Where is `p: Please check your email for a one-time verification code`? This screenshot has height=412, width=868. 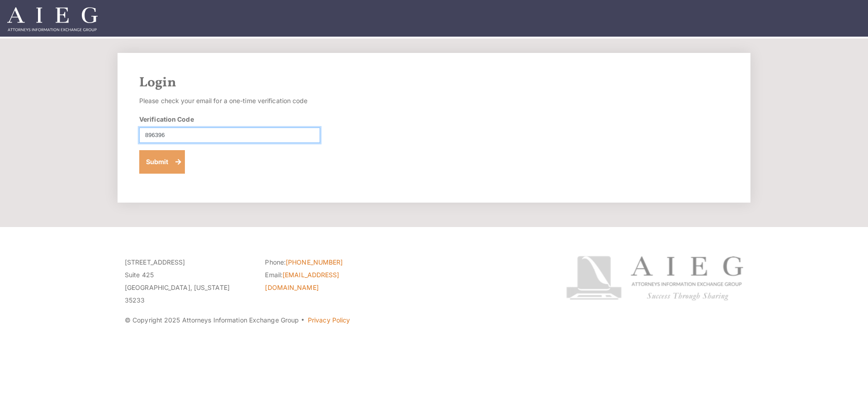
p: Please check your email for a one-time verification code is located at coordinates (230, 101).